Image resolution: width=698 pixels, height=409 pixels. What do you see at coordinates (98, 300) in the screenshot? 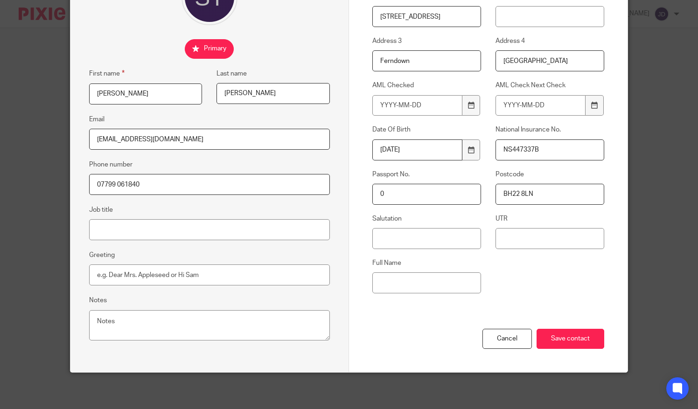
I see `label: Notes` at bounding box center [98, 300].